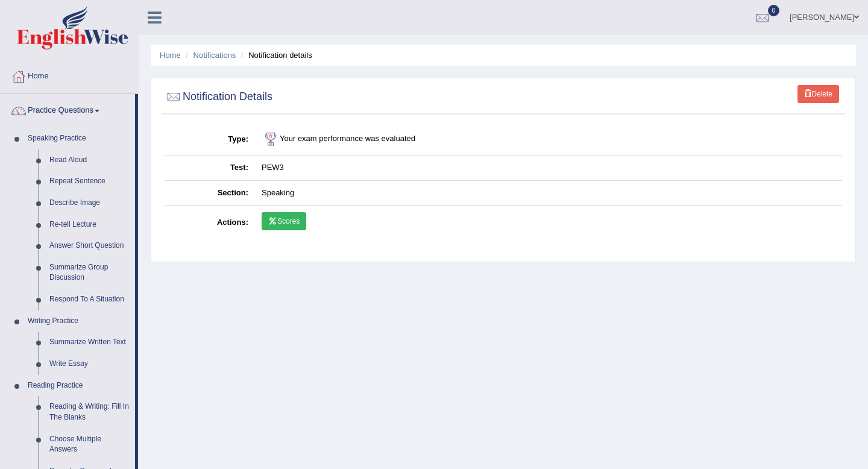 The width and height of the screenshot is (868, 469). What do you see at coordinates (548, 168) in the screenshot?
I see `td: PEW3` at bounding box center [548, 168].